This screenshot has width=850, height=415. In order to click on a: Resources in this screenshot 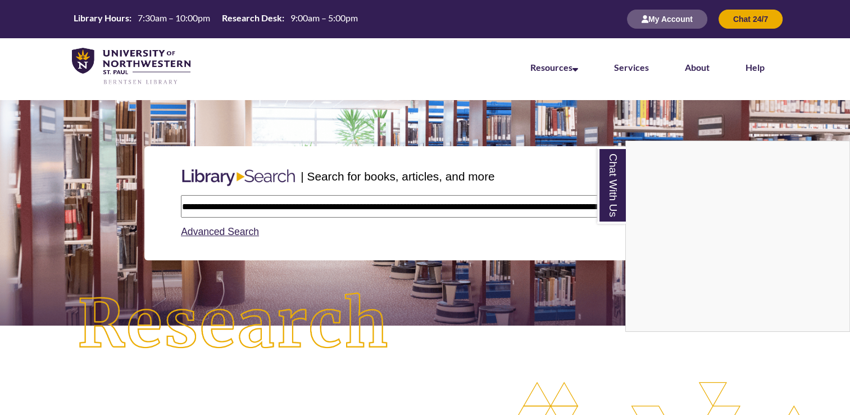, I will do `click(554, 67)`.